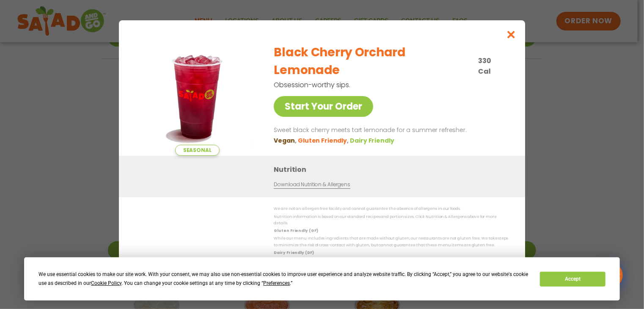 This screenshot has height=309, width=644. What do you see at coordinates (286, 140) in the screenshot?
I see `li: Vegan` at bounding box center [286, 140].